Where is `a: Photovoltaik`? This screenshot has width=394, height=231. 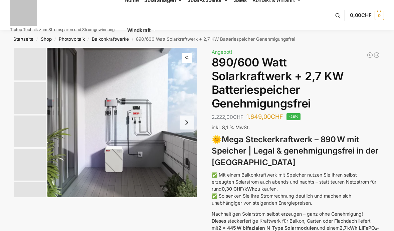 a: Photovoltaik is located at coordinates (72, 39).